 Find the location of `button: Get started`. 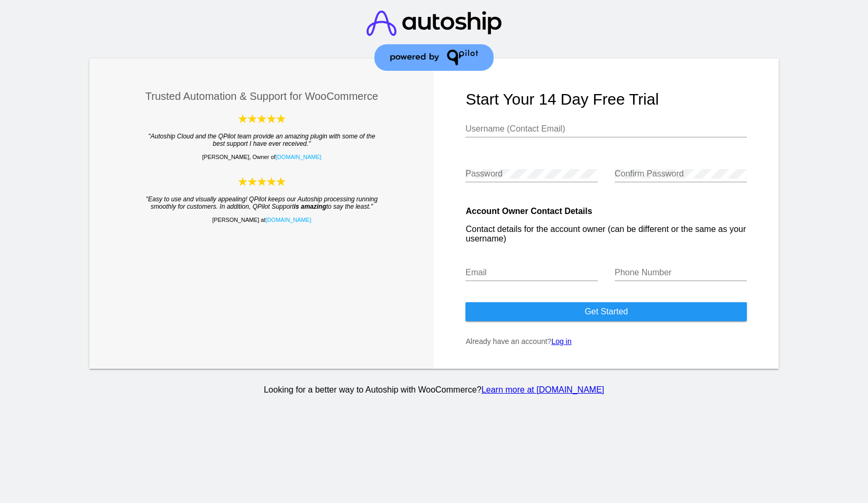

button: Get started is located at coordinates (606, 312).